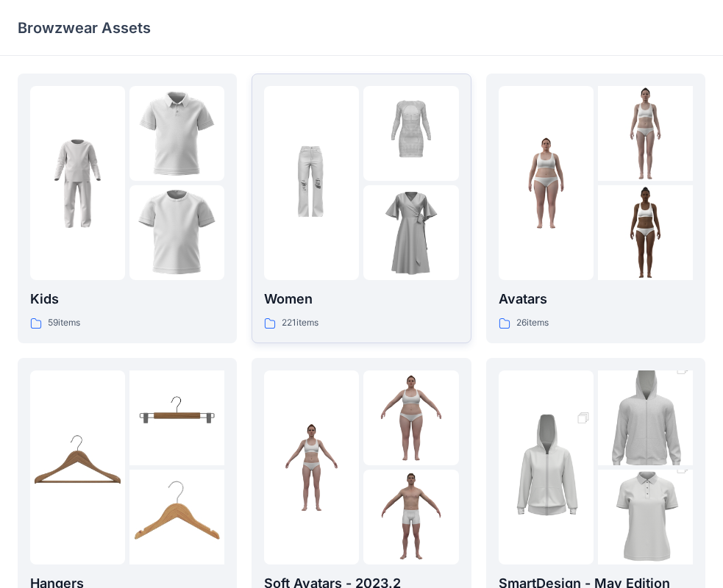  What do you see at coordinates (596, 299) in the screenshot?
I see `p: Avatars` at bounding box center [596, 299].